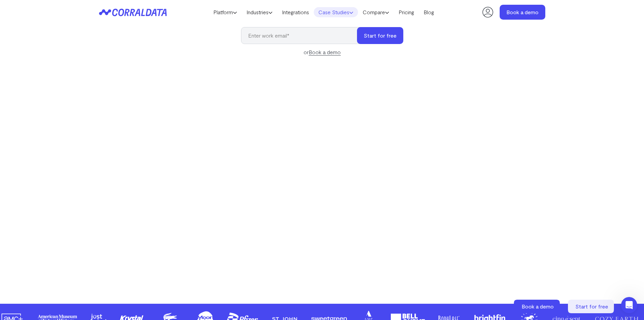  I want to click on a: Pricing, so click(406, 12).